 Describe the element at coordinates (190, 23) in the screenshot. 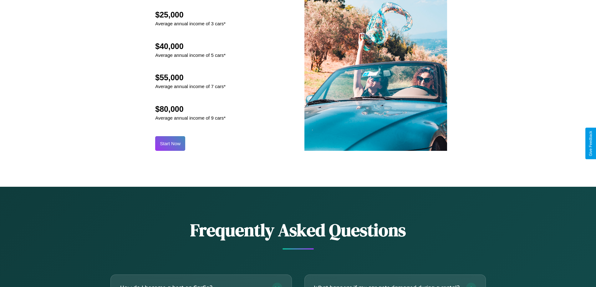

I see `p: Average annual income of 3 cars*` at that location.